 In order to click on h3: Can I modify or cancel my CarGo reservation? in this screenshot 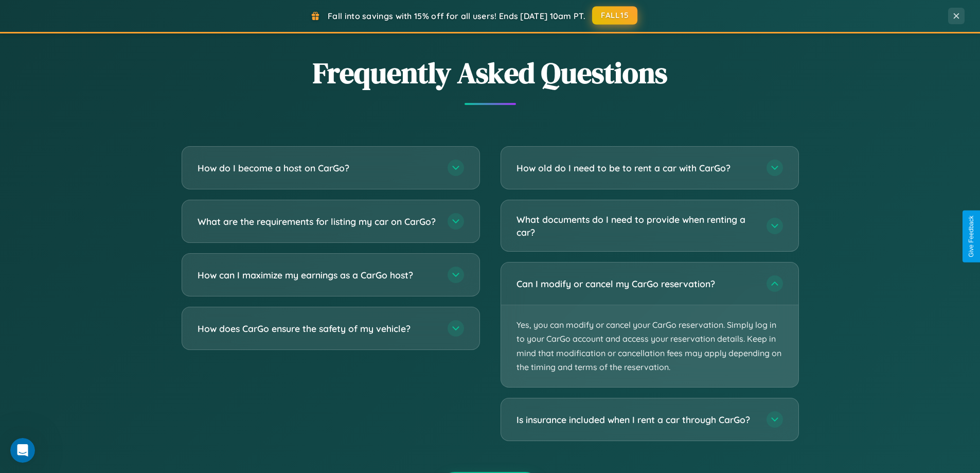, I will do `click(636, 283)`.